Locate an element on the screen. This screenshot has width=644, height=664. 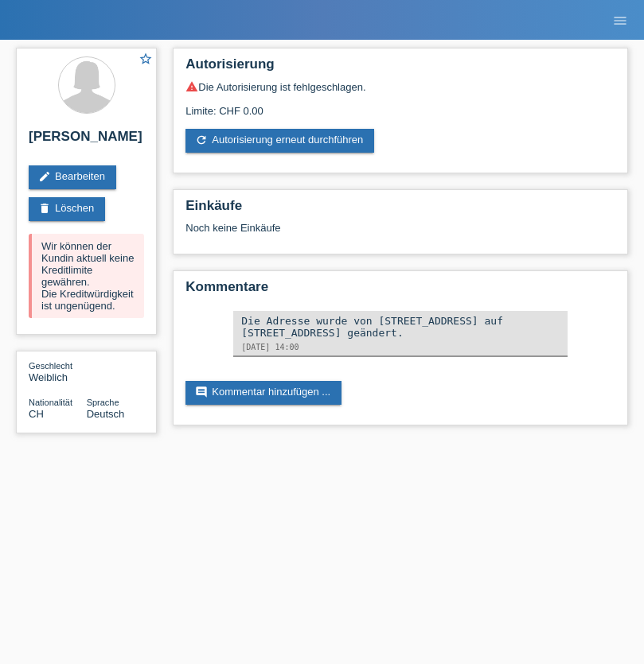
span: Sprache is located at coordinates (102, 402).